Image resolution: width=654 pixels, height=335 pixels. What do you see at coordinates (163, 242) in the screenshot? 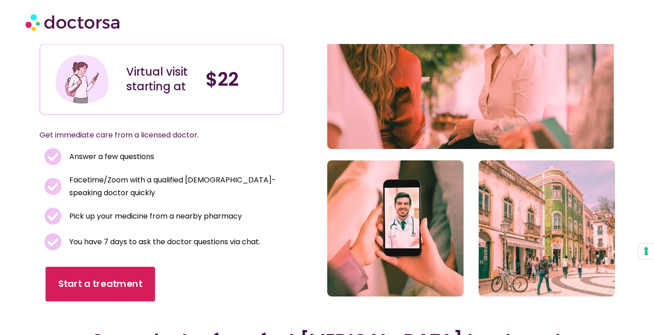
I see `span: You have 7 days to ask the doctor questions via chat.` at bounding box center [163, 242].